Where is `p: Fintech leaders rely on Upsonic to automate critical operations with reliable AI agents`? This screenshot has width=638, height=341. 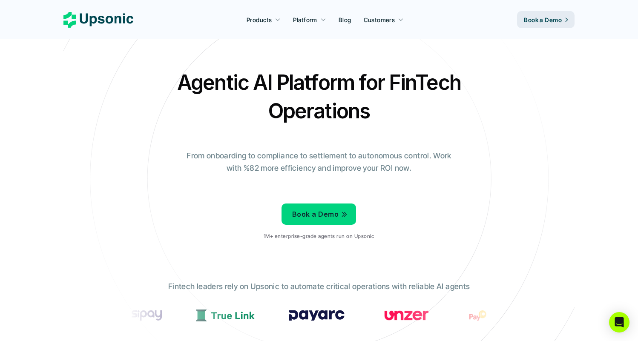
p: Fintech leaders rely on Upsonic to automate critical operations with reliable AI agents is located at coordinates (319, 287).